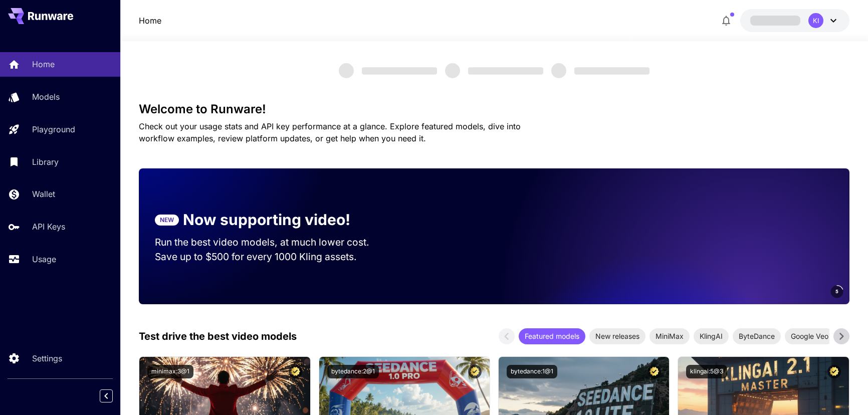  Describe the element at coordinates (44, 259) in the screenshot. I see `p: Usage` at that location.